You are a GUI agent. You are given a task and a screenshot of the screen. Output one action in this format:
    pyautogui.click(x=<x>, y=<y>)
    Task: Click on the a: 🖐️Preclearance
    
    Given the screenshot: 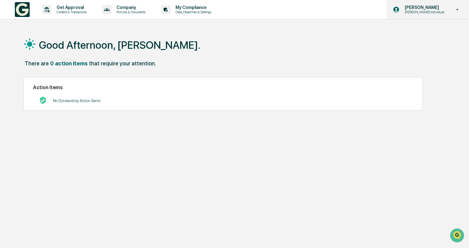 What is the action you would take?
    pyautogui.click(x=23, y=81)
    